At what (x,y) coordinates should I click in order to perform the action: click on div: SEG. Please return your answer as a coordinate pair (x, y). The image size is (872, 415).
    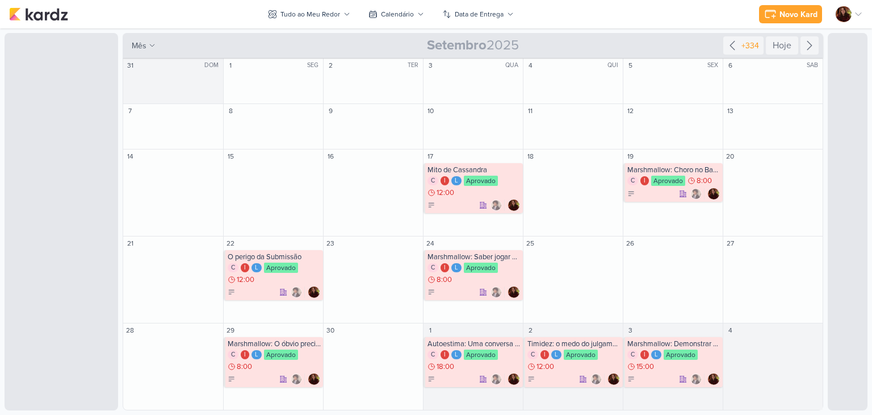
    Looking at the image, I should click on (315, 65).